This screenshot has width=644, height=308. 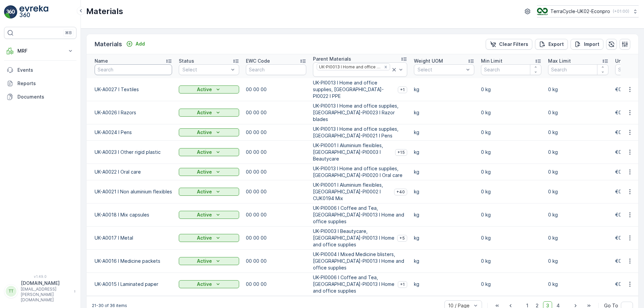 I want to click on td: UK-A0022 I Oral care, so click(x=131, y=172).